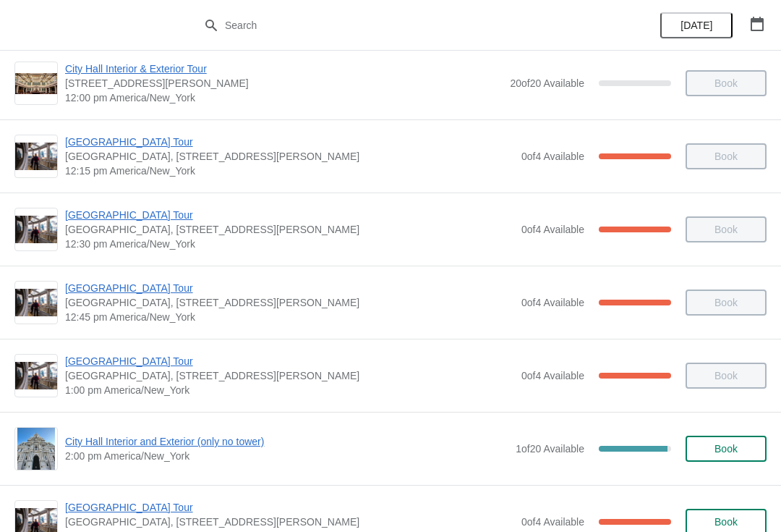  Describe the element at coordinates (284, 69) in the screenshot. I see `span: City Hall Interior & Exterior Tour` at that location.